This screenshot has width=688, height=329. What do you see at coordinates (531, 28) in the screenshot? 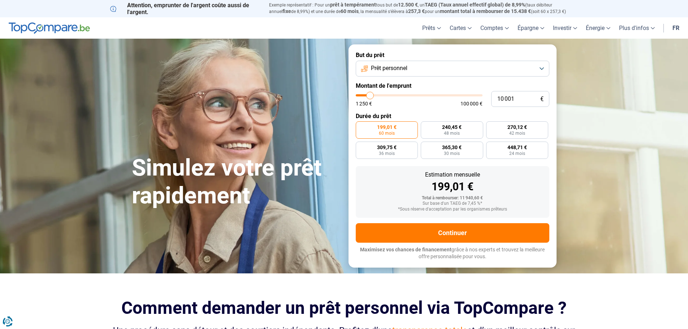
I see `a: Épargne` at bounding box center [531, 28].